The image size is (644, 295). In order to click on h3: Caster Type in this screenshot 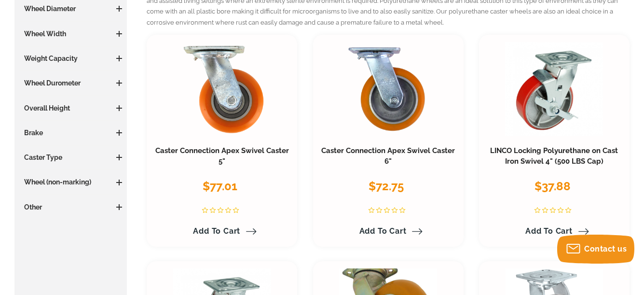, I will do `click(70, 157)`.